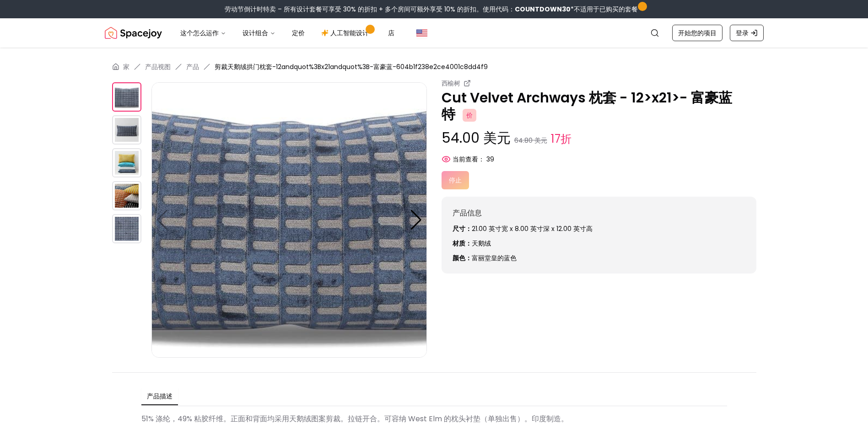 This screenshot has height=440, width=868. Describe the element at coordinates (606, 9) in the screenshot. I see `span: *不适用于已购买的套餐*` at that location.